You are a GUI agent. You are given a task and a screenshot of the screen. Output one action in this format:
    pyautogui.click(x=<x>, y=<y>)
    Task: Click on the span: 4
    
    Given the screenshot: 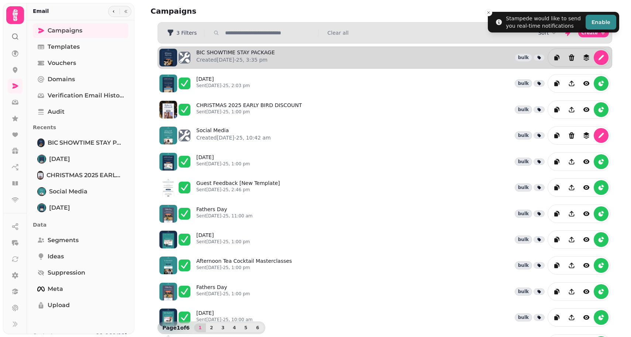 What is the action you would take?
    pyautogui.click(x=234, y=327)
    